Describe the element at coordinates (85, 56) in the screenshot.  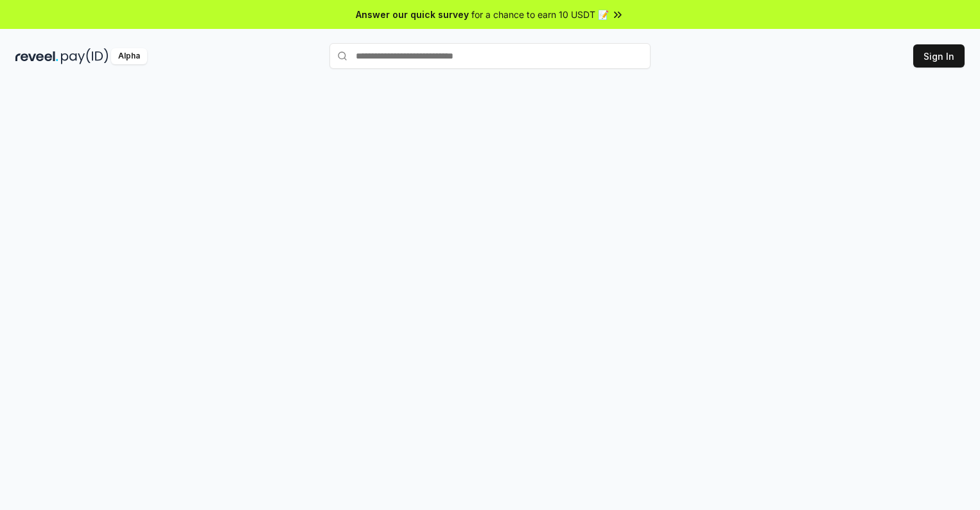
I see `img: pay_id` at that location.